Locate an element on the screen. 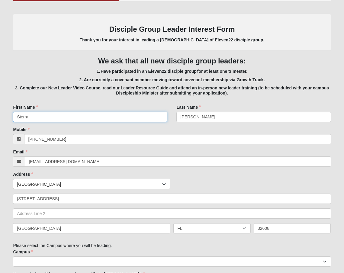  h5: 2. Are currently a covenant member moving toward covenant membership via Growth Track. is located at coordinates (172, 80).